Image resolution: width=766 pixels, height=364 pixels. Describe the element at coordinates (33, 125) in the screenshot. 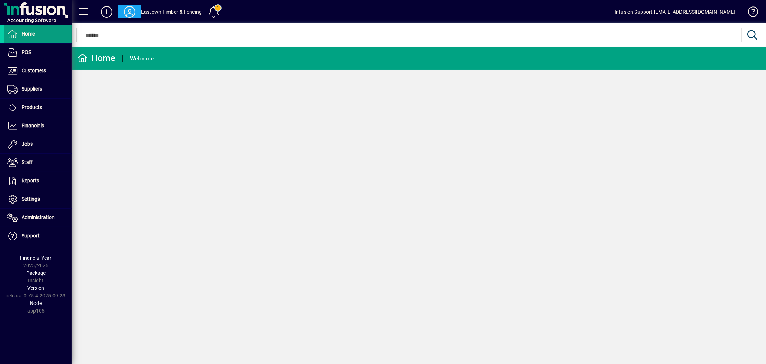

I see `span: Financials` at that location.